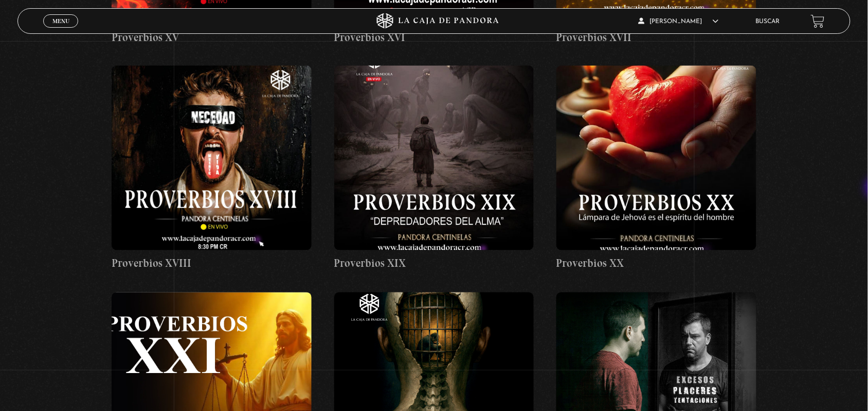 The width and height of the screenshot is (868, 411). I want to click on a: Proverbios XIX, so click(434, 169).